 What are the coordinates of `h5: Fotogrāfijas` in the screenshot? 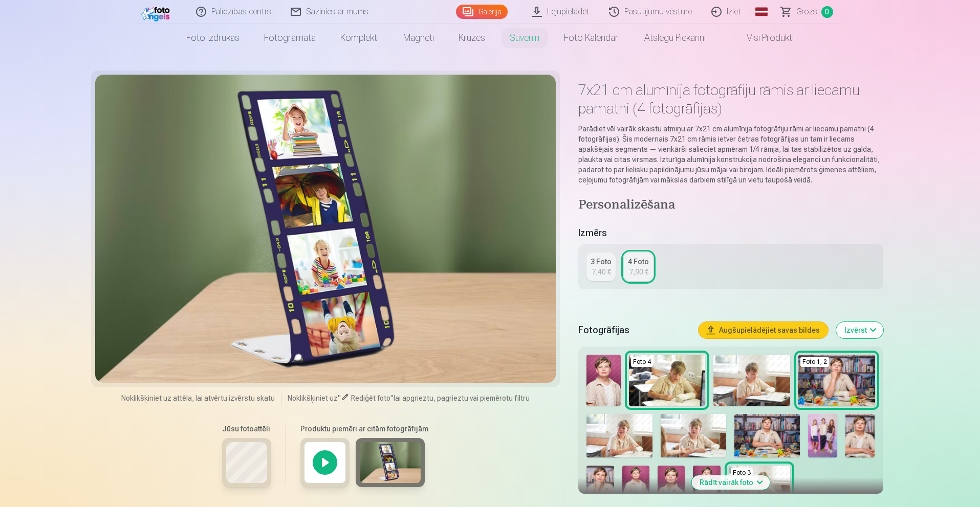 It's located at (634, 330).